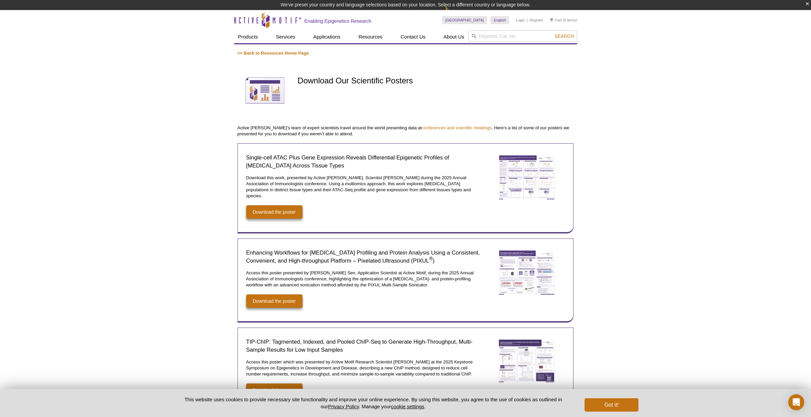 The height and width of the screenshot is (417, 811). What do you see at coordinates (551, 20) in the screenshot?
I see `img: Your Cart` at bounding box center [551, 20].